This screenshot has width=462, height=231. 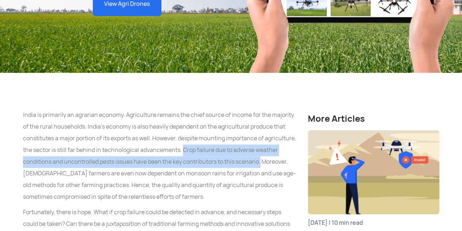 I want to click on img: Basic Mistakes That May Invalidate Your Drone Insurance, so click(x=374, y=172).